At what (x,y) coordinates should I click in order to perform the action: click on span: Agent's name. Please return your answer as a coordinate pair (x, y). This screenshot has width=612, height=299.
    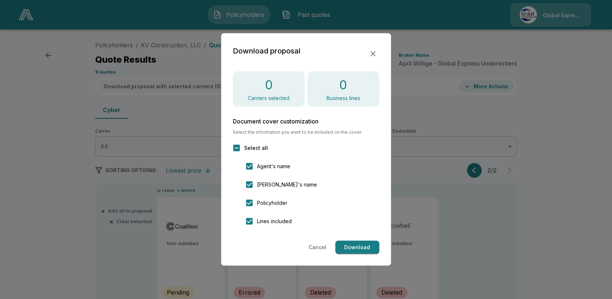
    Looking at the image, I should click on (273, 166).